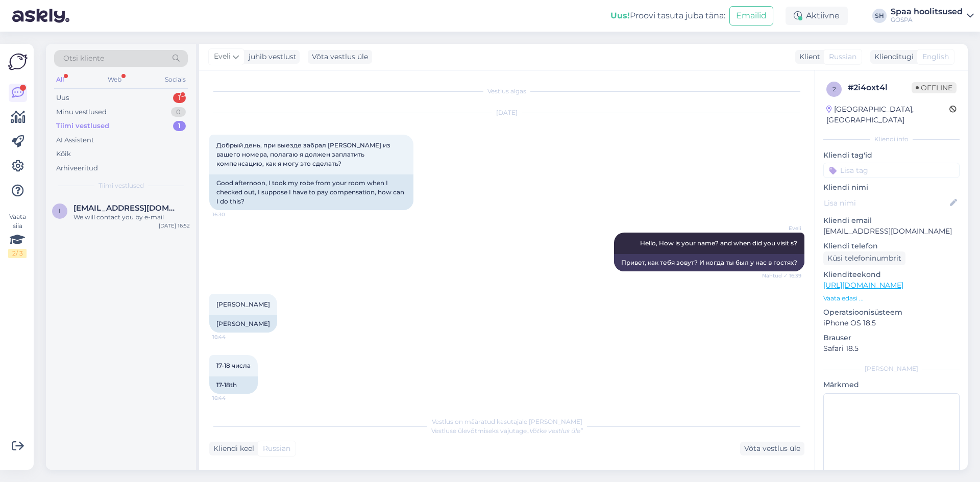 This screenshot has height=482, width=980. I want to click on button: Emailid, so click(752, 16).